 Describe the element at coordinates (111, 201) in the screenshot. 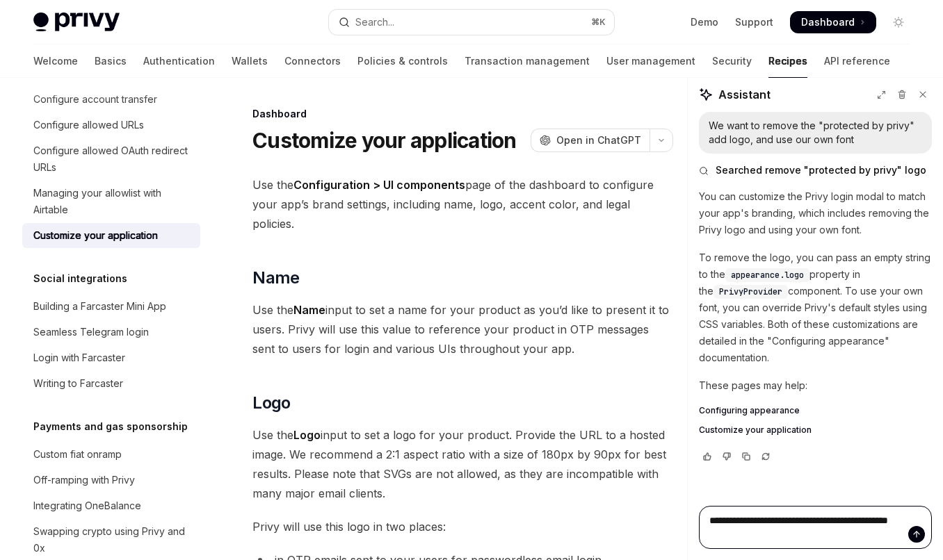

I see `a: Managing your allowlist with Airtable` at that location.